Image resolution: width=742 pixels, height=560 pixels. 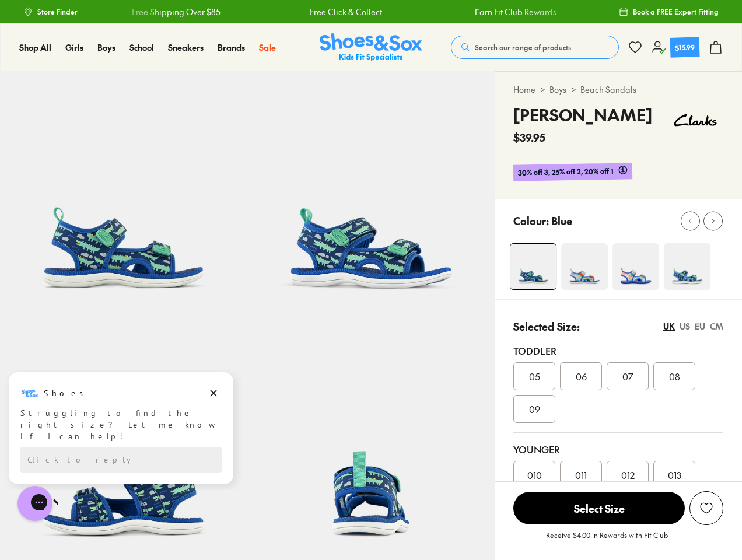 I want to click on span: Select Size, so click(x=599, y=508).